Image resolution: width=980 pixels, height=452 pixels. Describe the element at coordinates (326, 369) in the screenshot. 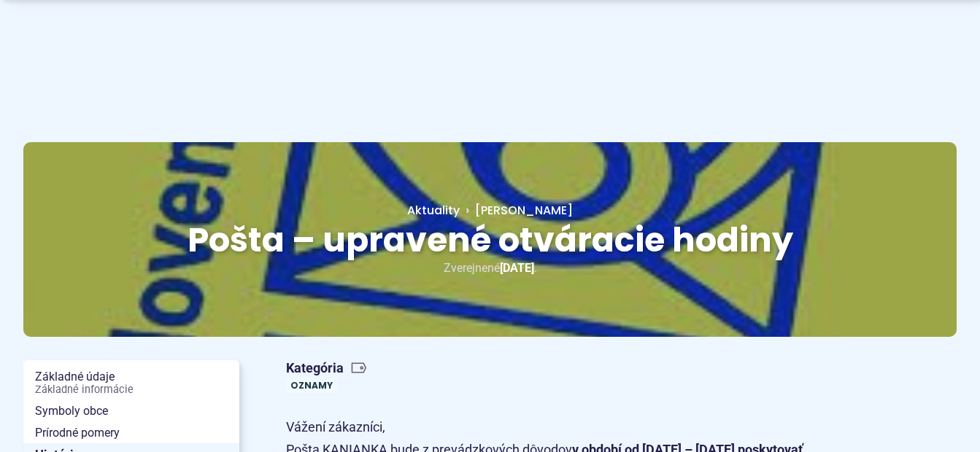

I see `span: Kategória` at that location.